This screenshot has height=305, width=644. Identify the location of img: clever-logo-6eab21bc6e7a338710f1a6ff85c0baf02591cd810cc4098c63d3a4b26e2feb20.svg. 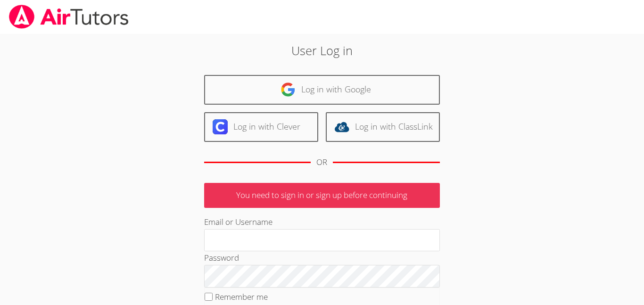
(220, 127).